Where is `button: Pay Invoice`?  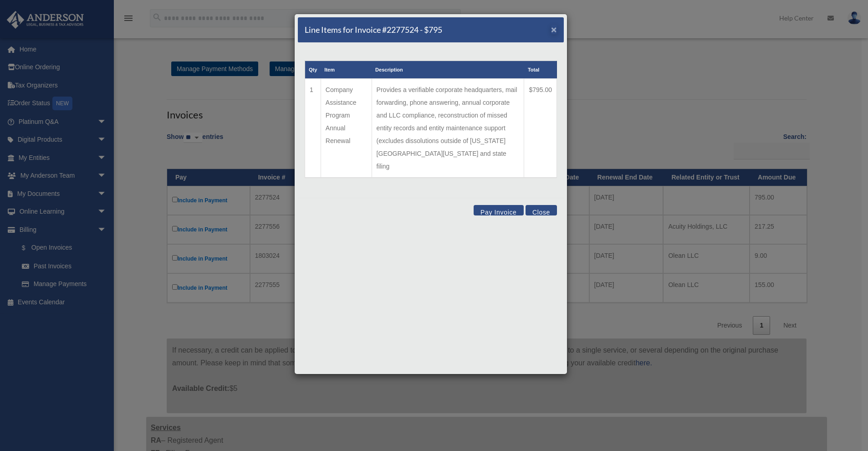
button: Pay Invoice is located at coordinates (499, 210).